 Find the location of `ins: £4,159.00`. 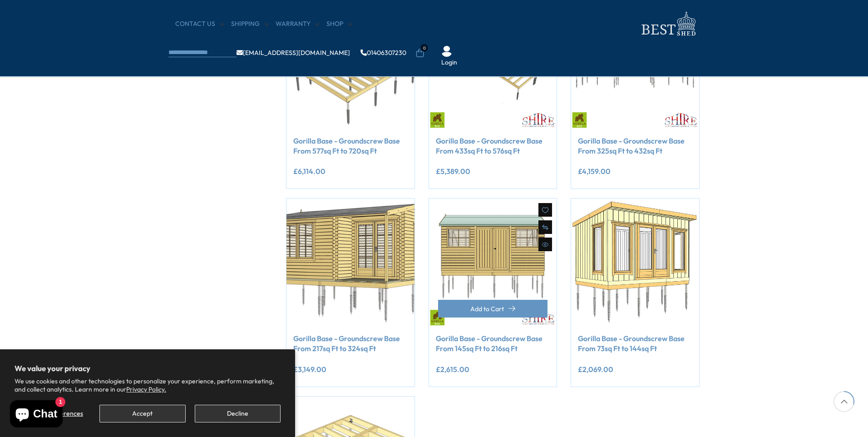

ins: £4,159.00 is located at coordinates (594, 171).